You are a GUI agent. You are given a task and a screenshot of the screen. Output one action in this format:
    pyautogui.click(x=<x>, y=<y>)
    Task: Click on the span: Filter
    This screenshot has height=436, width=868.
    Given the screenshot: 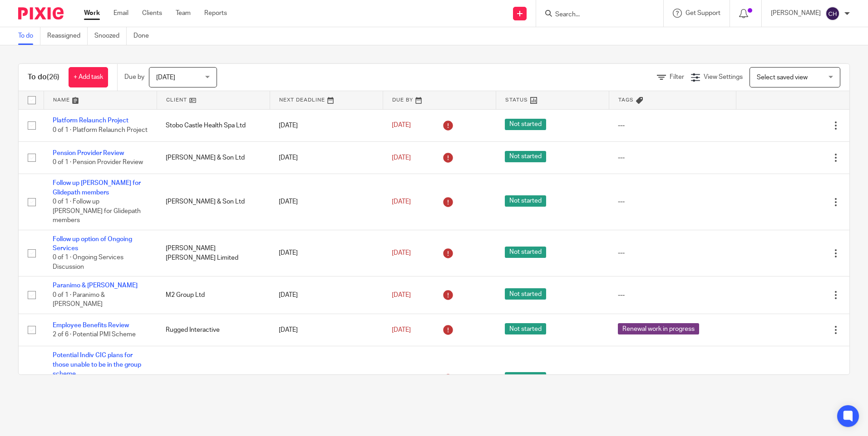 What is the action you would take?
    pyautogui.click(x=676, y=77)
    